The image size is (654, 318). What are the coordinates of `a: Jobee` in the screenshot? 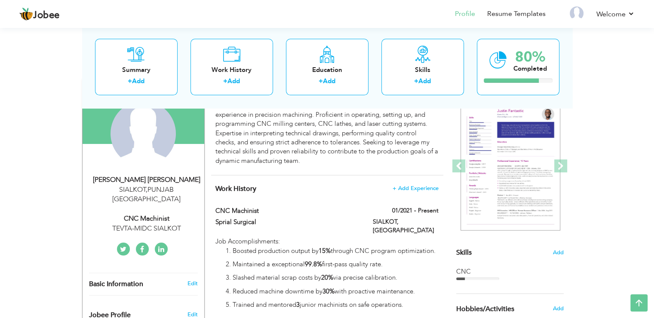 It's located at (40, 14).